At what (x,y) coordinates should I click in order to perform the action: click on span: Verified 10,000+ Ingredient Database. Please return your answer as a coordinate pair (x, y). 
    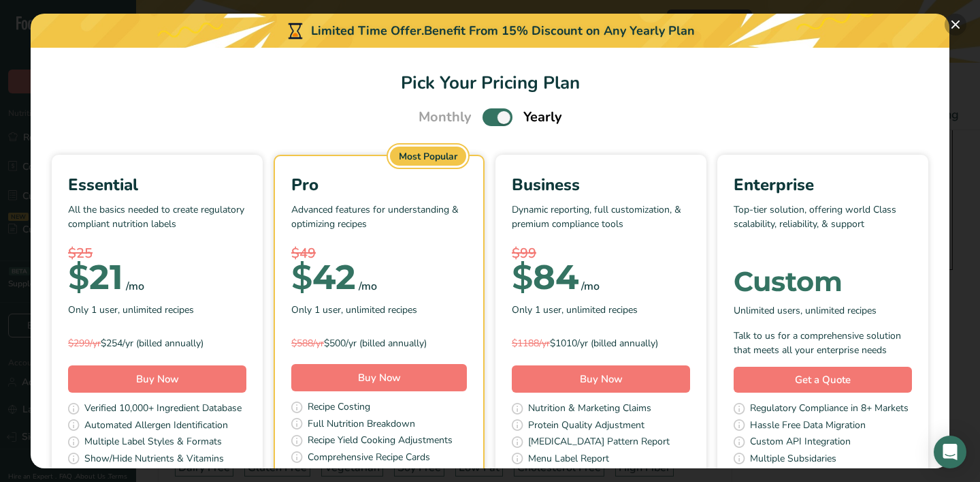
    Looking at the image, I should click on (163, 409).